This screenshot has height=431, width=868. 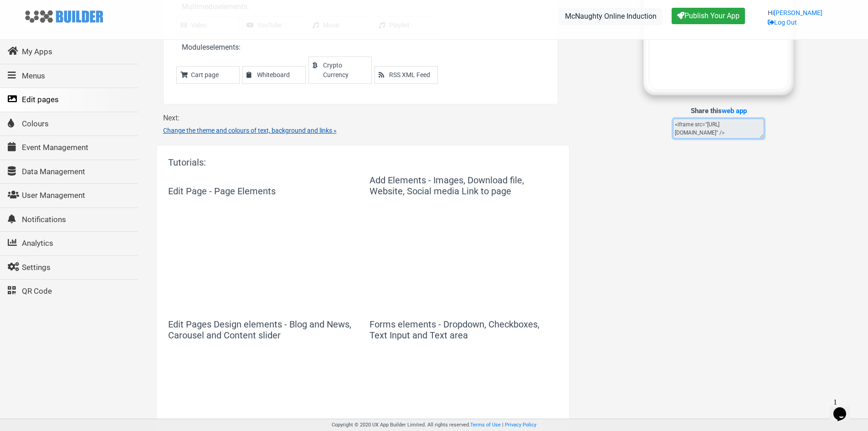 What do you see at coordinates (5, 7) in the screenshot?
I see `span: 1` at bounding box center [5, 7].